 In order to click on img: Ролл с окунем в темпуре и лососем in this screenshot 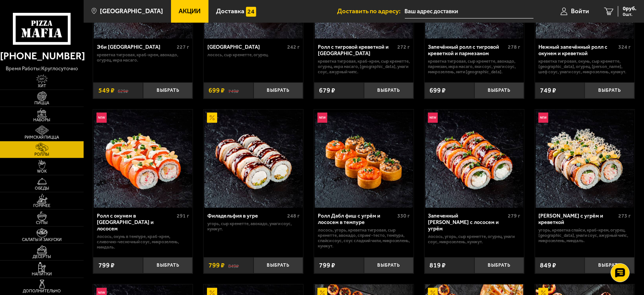, I will do `click(143, 159)`.